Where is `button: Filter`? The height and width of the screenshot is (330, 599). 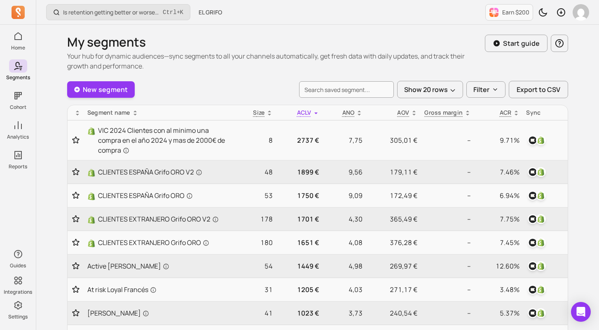 button: Filter is located at coordinates (486, 89).